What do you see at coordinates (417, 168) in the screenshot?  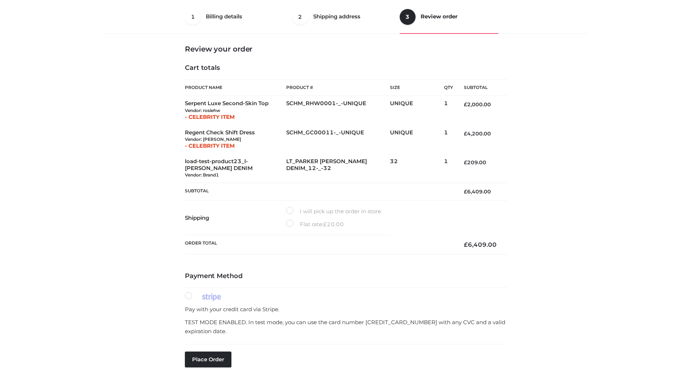 I see `td: 32` at bounding box center [417, 168].